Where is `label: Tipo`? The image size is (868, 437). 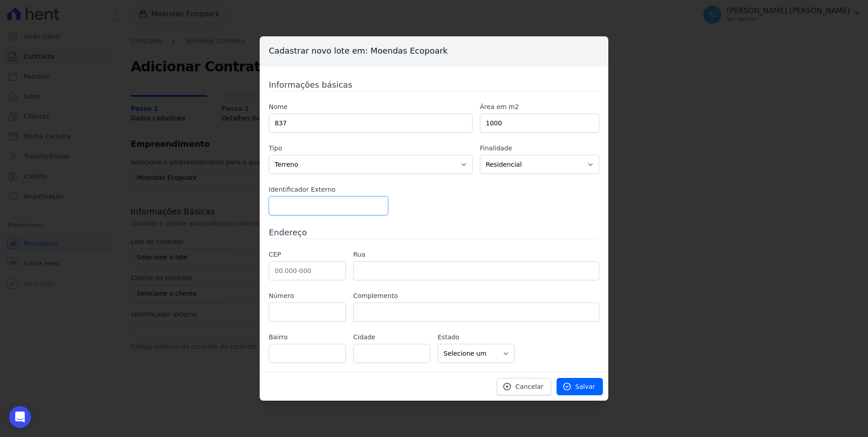
label: Tipo is located at coordinates (370, 148).